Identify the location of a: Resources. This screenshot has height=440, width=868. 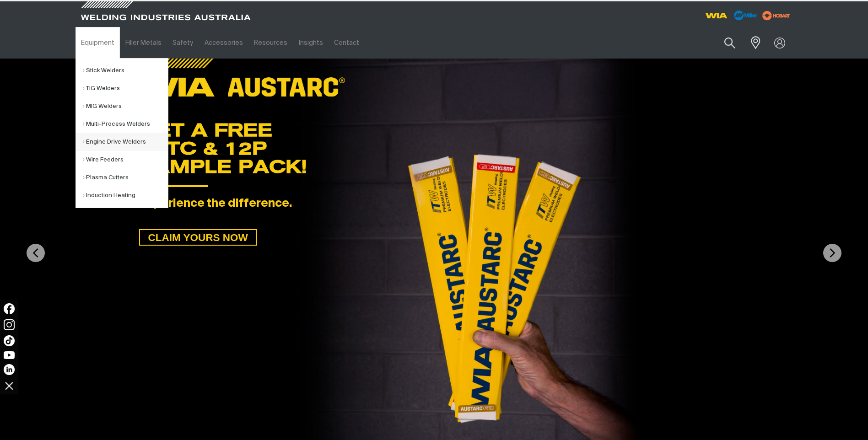
(270, 42).